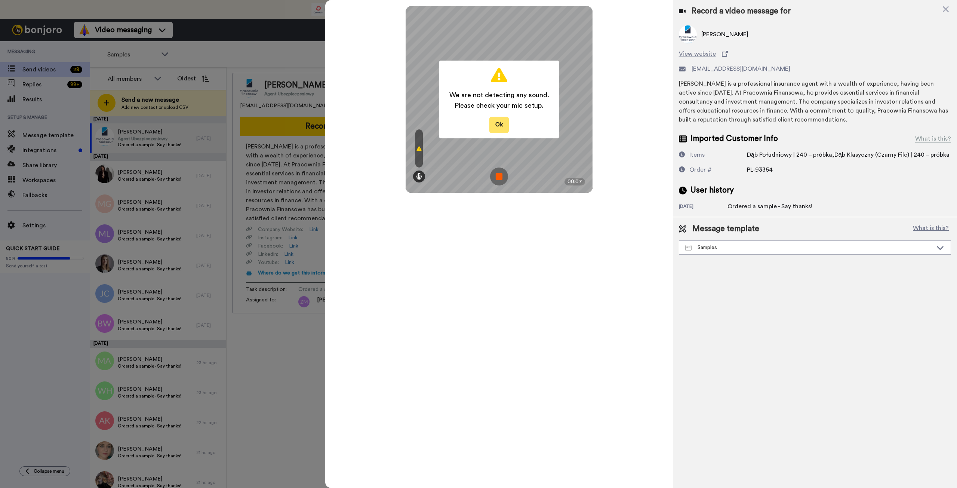 This screenshot has height=488, width=957. I want to click on div: Samples, so click(809, 247).